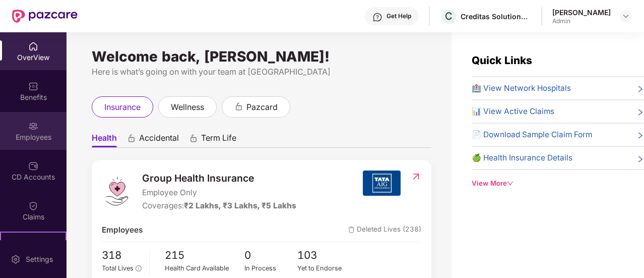 This screenshot has height=278, width=644. I want to click on div: Yet to Endorse, so click(324, 268).